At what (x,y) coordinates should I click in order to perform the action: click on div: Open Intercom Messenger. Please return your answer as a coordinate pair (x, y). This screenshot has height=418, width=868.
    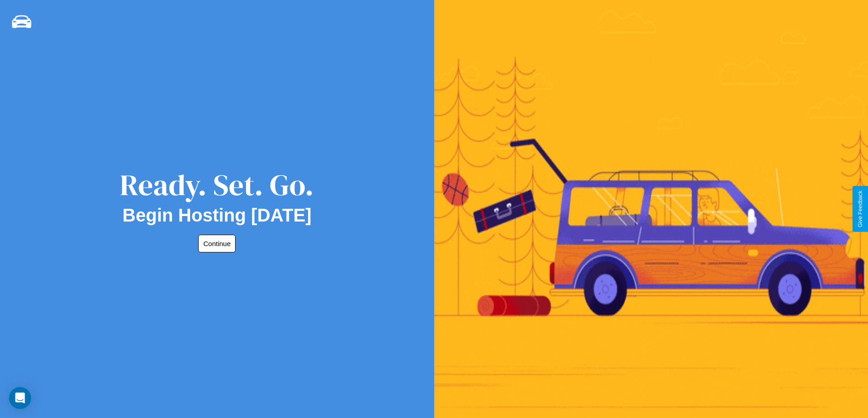
    Looking at the image, I should click on (20, 398).